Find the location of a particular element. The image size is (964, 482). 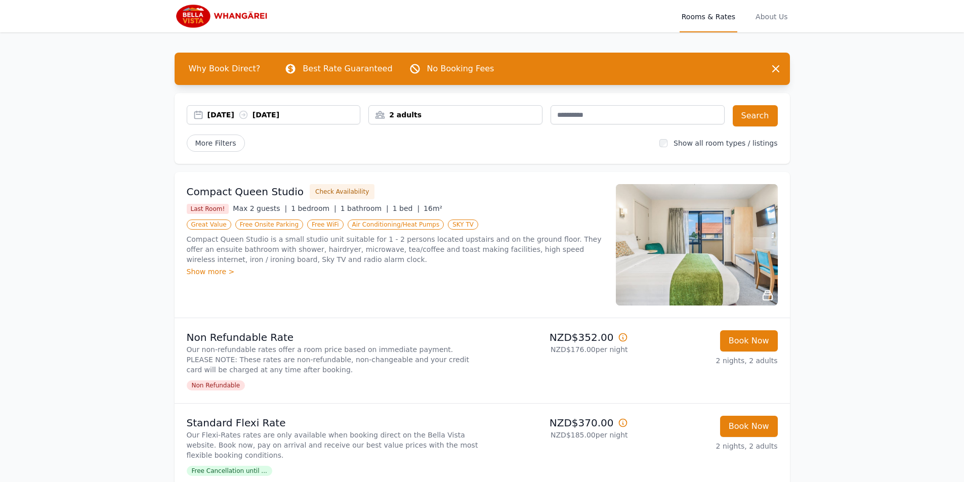

p: Non Refundable Rate is located at coordinates (333, 338).